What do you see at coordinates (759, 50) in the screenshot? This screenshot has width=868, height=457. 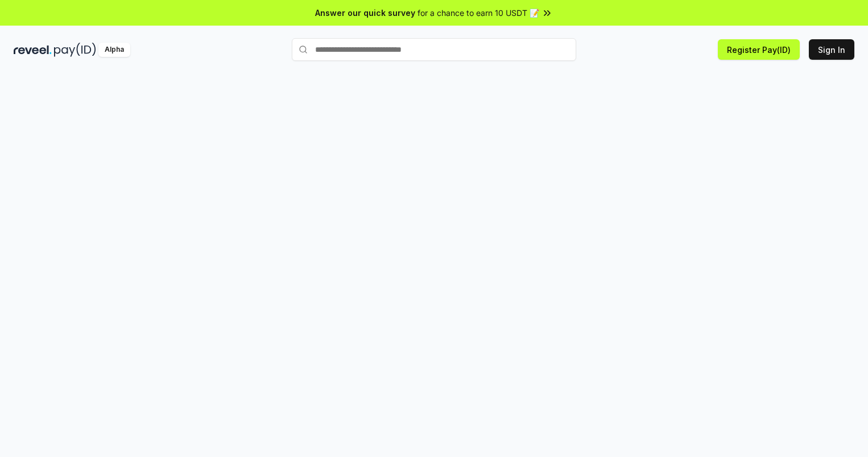 I see `button: Register Pay(ID)` at bounding box center [759, 50].